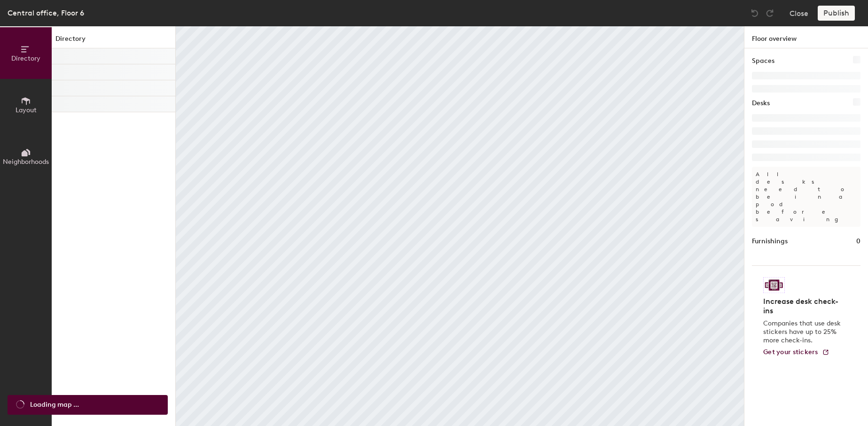 Image resolution: width=868 pixels, height=426 pixels. What do you see at coordinates (26, 59) in the screenshot?
I see `span: Directory` at bounding box center [26, 59].